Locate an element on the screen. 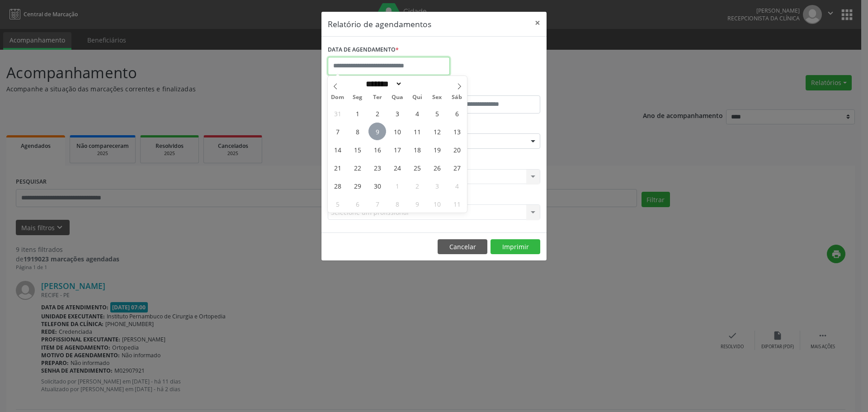 This screenshot has width=868, height=412. span: Setembro 2, 2025 is located at coordinates (377, 113).